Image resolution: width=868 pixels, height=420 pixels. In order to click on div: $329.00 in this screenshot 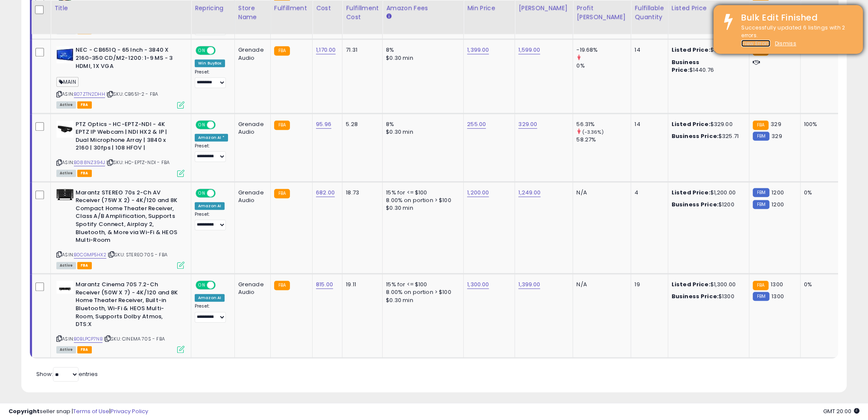, I will do `click(707, 124)`.